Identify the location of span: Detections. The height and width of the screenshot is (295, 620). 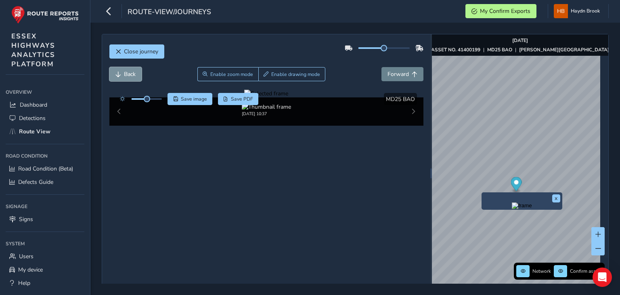
(32, 118).